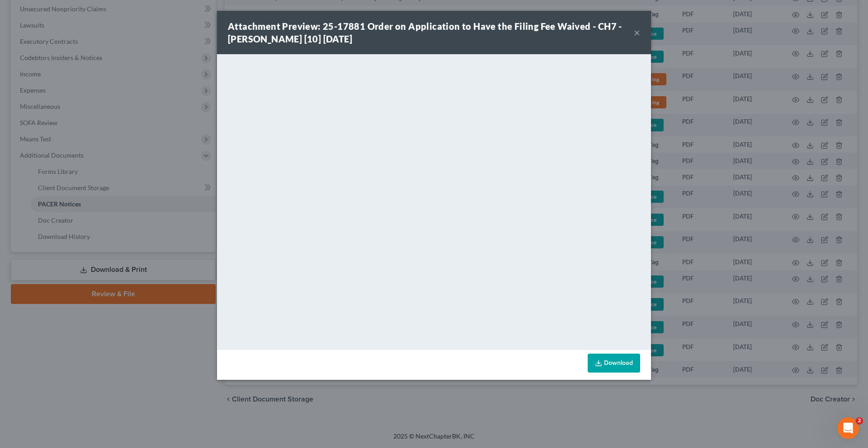 The width and height of the screenshot is (868, 448). Describe the element at coordinates (859, 421) in the screenshot. I see `span: 2` at that location.